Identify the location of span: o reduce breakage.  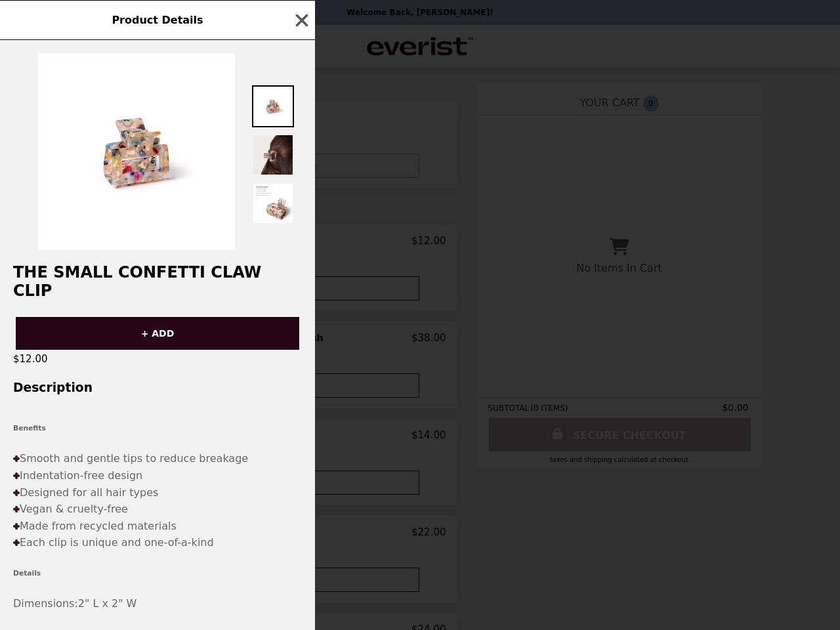
(199, 458).